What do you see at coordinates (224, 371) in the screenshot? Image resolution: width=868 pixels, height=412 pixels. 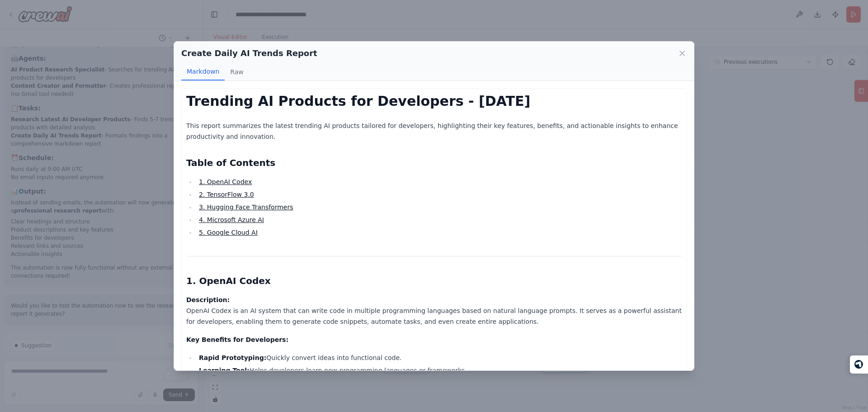 I see `strong: Learning Tool:` at bounding box center [224, 371].